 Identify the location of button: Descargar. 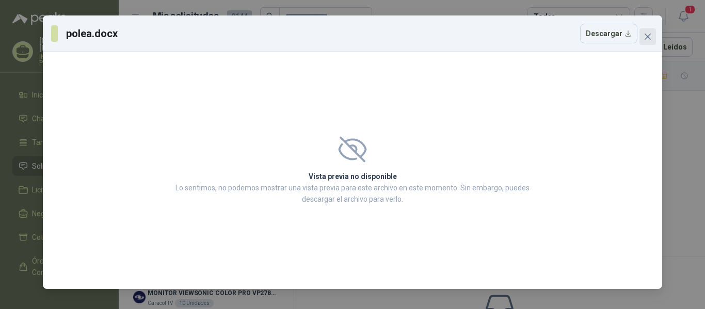
(609, 34).